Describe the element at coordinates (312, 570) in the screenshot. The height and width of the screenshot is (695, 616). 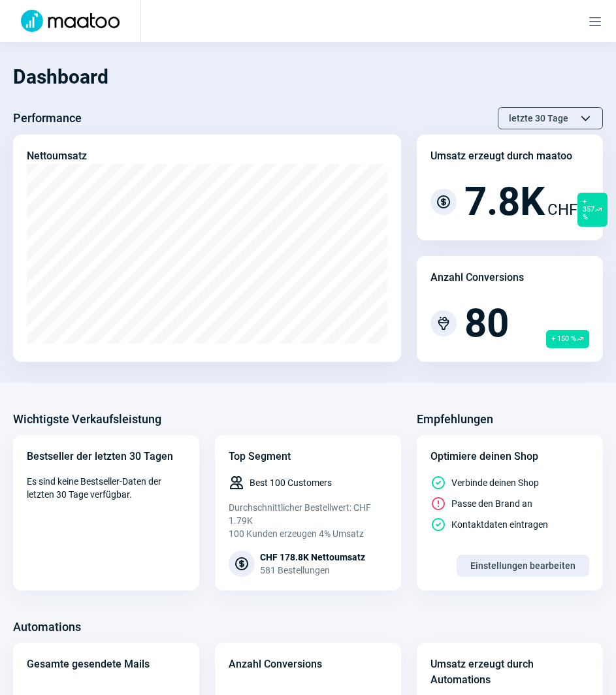
I see `div: 581 Bestellungen` at that location.